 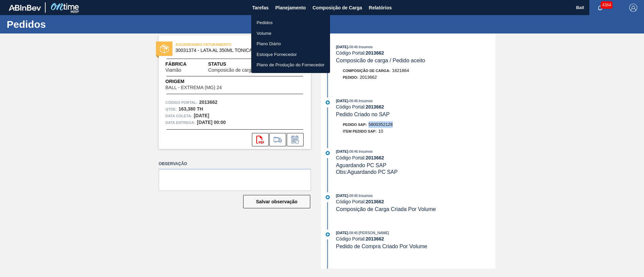 What do you see at coordinates (291, 33) in the screenshot?
I see `li: Volume` at bounding box center [291, 33].